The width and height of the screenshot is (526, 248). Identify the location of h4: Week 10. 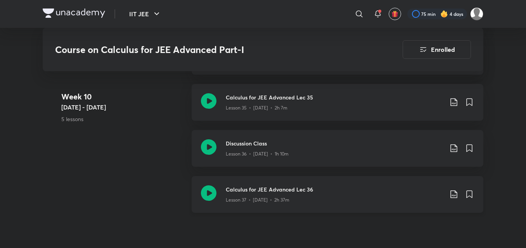
(123, 97).